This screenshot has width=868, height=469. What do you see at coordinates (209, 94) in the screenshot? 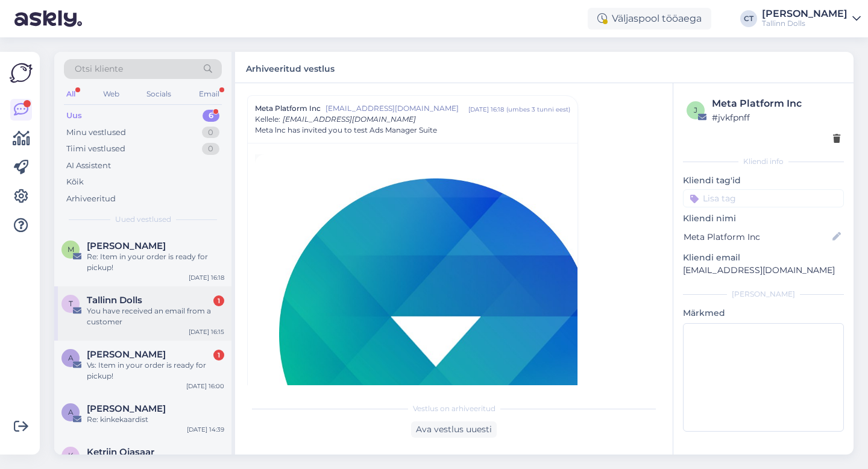
I see `div: Email` at bounding box center [209, 94].